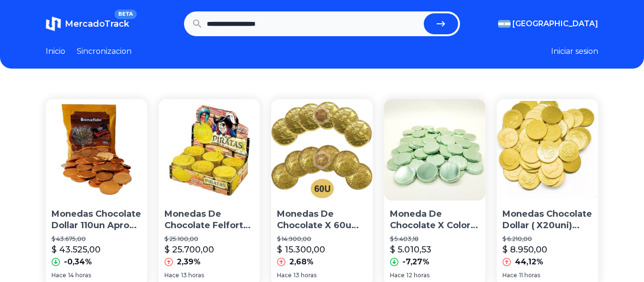 This screenshot has width=644, height=282. What do you see at coordinates (209, 239) in the screenshot?
I see `p: $ 25.100,00` at bounding box center [209, 239].